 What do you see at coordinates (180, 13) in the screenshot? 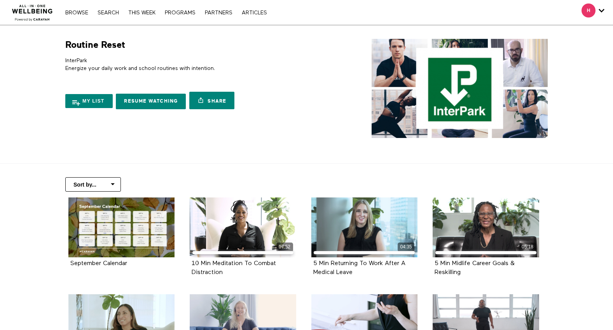
I see `a: PROGRAMS` at bounding box center [180, 13].